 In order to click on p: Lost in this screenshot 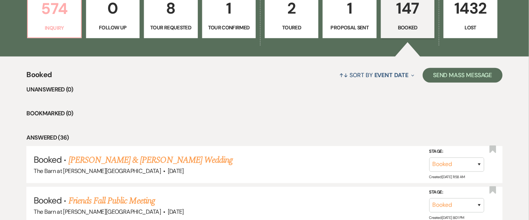, I will do `click(471, 27)`.